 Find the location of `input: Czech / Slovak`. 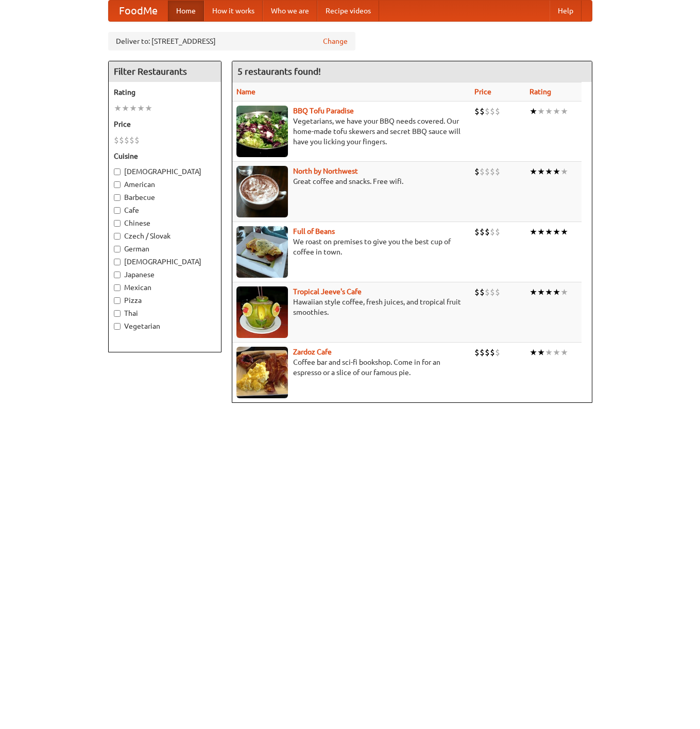

input: Czech / Slovak is located at coordinates (117, 236).